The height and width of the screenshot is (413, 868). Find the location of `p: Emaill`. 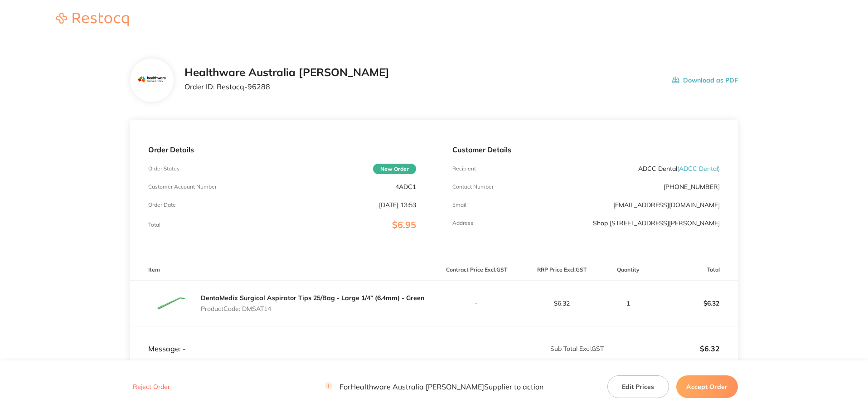

p: Emaill is located at coordinates (460, 205).